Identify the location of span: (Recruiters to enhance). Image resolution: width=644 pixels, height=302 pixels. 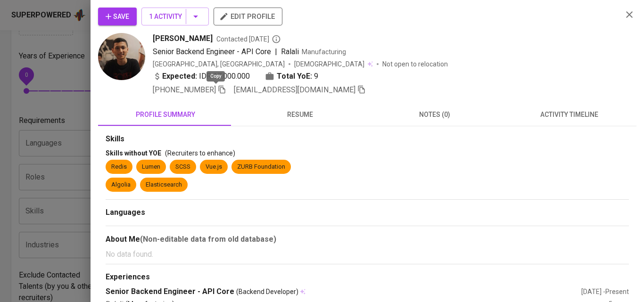
(200, 153).